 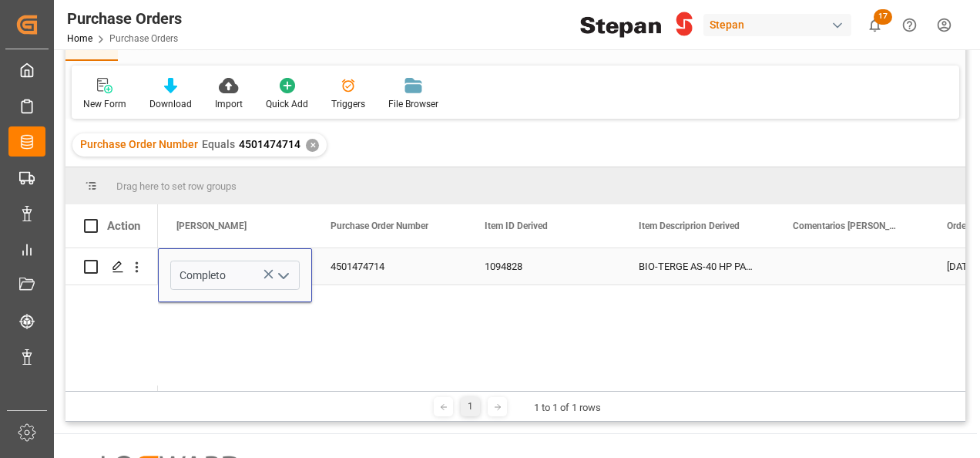 I want to click on div: Action, so click(x=124, y=226).